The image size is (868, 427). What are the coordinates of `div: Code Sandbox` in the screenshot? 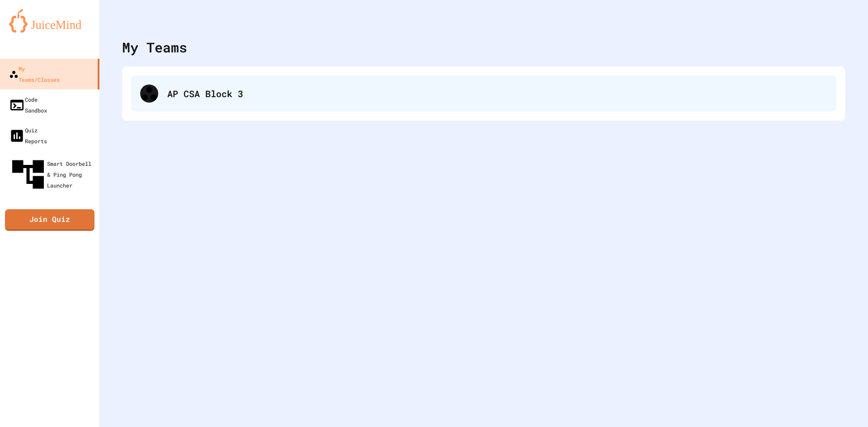 It's located at (28, 105).